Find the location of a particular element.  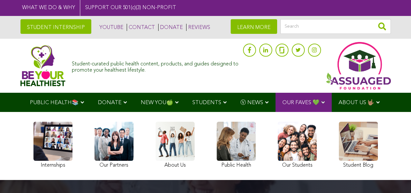

span: DONATE is located at coordinates (110, 102).